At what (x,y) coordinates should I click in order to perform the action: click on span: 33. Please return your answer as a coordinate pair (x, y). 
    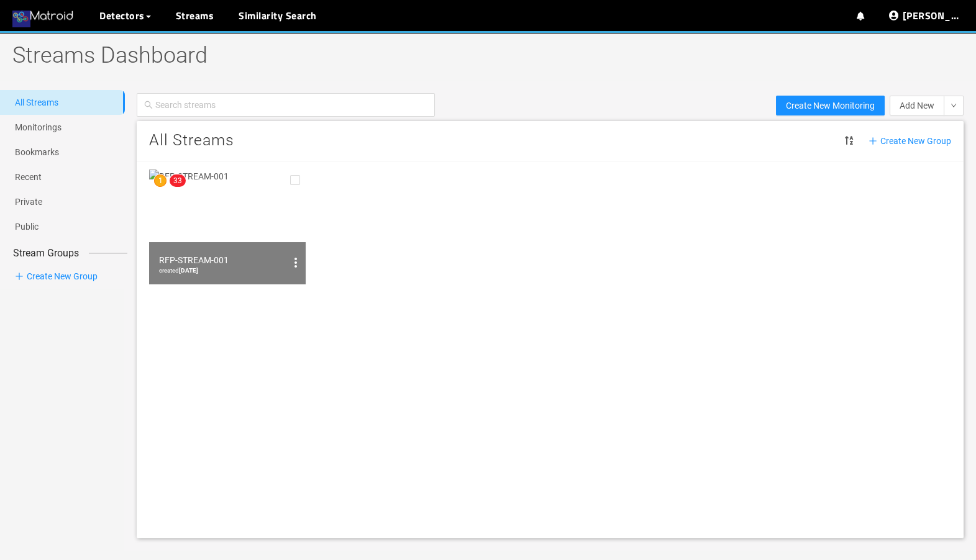
    Looking at the image, I should click on (178, 181).